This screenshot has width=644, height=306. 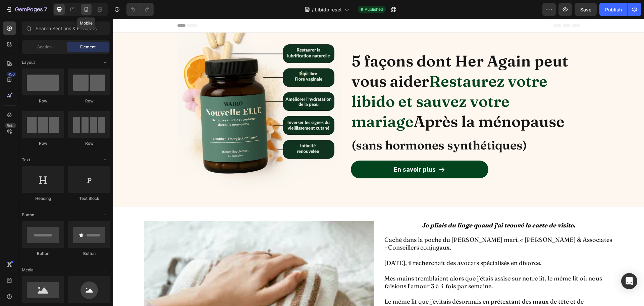 What do you see at coordinates (629, 281) in the screenshot?
I see `div: Open Intercom Messenger` at bounding box center [629, 281].